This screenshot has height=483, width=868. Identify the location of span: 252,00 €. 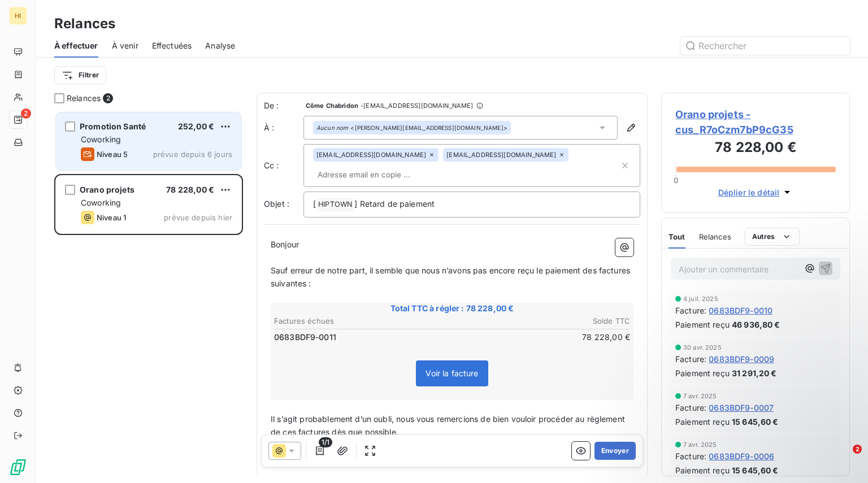
(196, 126).